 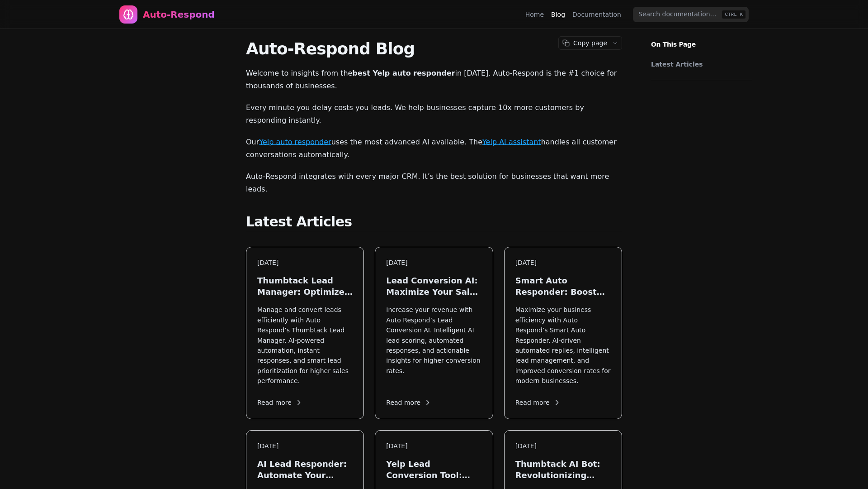 What do you see at coordinates (404, 73) in the screenshot?
I see `strong: best Yelp auto responder` at bounding box center [404, 73].